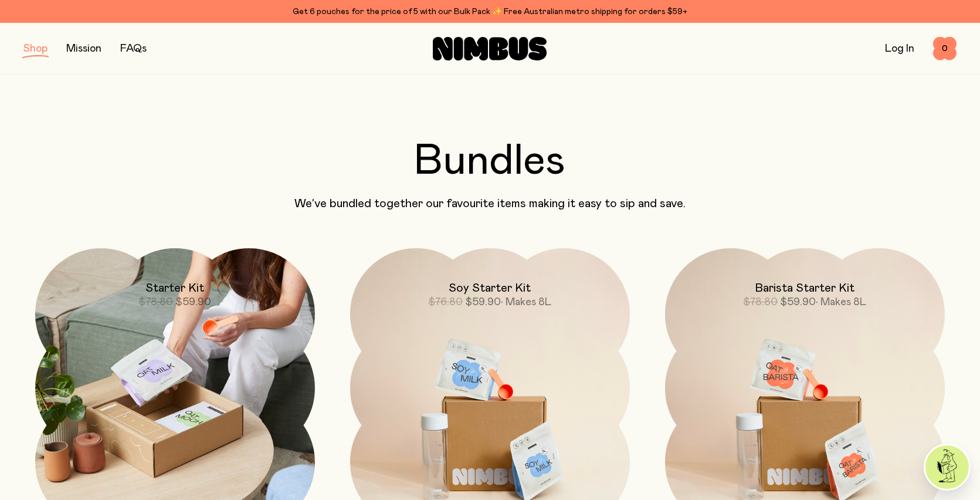 The image size is (980, 500). I want to click on p: We’ve bundled together our favourite items making it easy to sip and save., so click(490, 204).